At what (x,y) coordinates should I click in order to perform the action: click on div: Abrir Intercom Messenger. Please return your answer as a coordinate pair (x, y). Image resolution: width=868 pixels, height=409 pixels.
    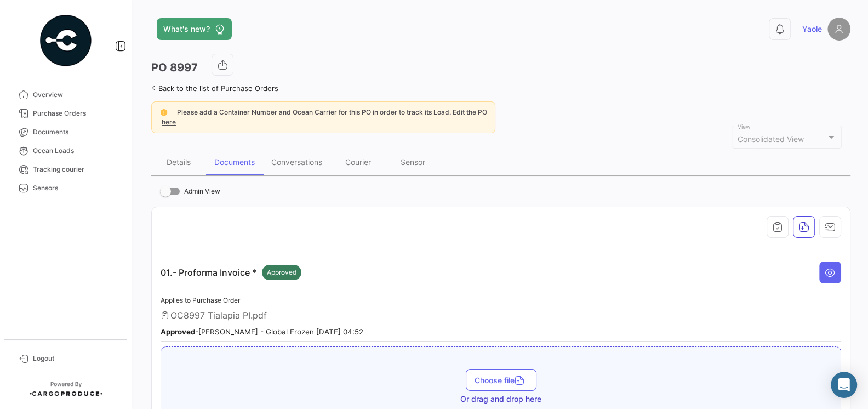
    Looking at the image, I should click on (844, 384).